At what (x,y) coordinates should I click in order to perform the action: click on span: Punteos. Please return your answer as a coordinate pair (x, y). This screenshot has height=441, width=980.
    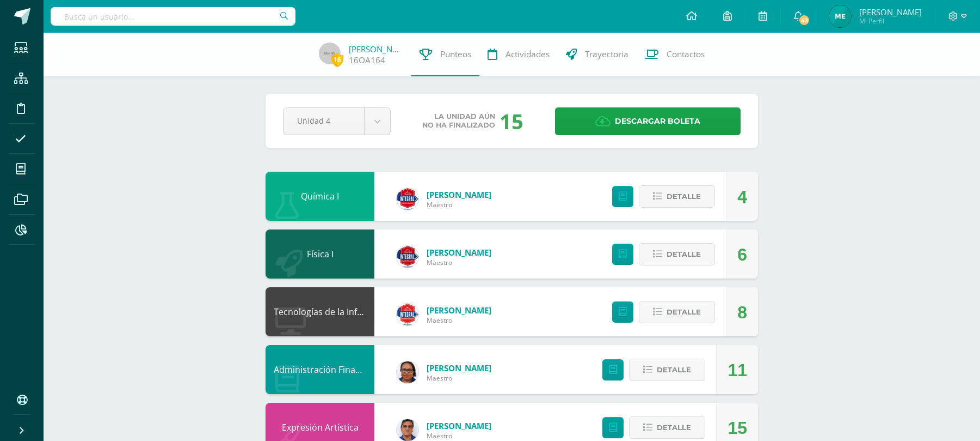
    Looking at the image, I should click on (456, 54).